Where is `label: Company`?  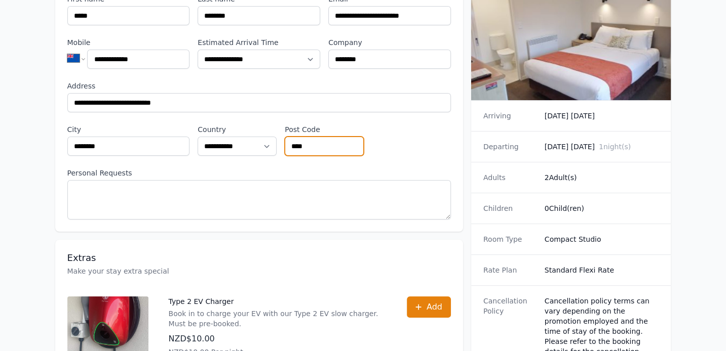
label: Company is located at coordinates (389, 43).